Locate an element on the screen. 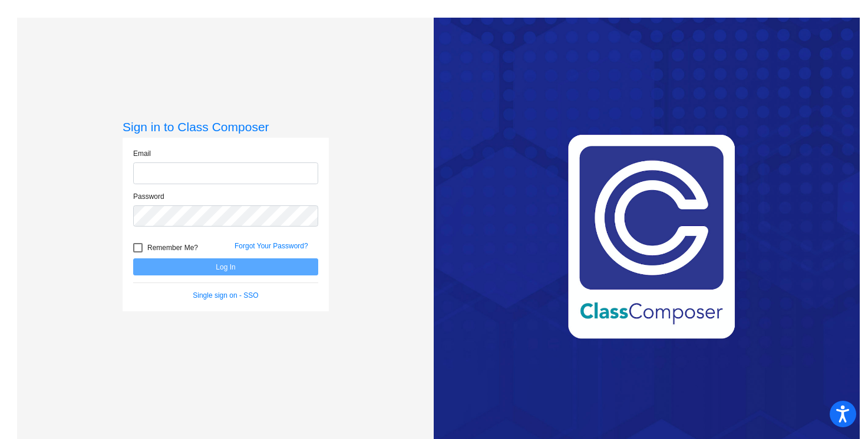 Image resolution: width=868 pixels, height=439 pixels. label: Email is located at coordinates (142, 154).